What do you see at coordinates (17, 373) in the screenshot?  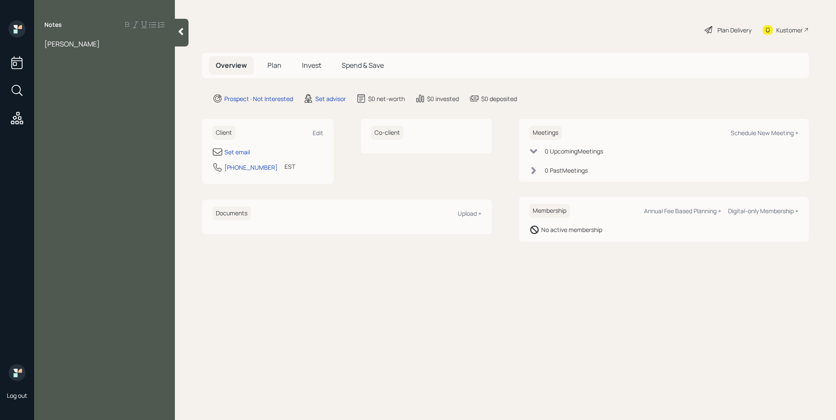 I see `img: retirable_logo.png` at bounding box center [17, 373].